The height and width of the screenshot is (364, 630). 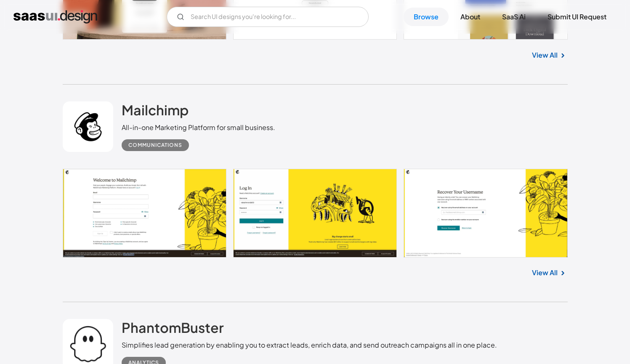 I want to click on a: Browse, so click(x=426, y=17).